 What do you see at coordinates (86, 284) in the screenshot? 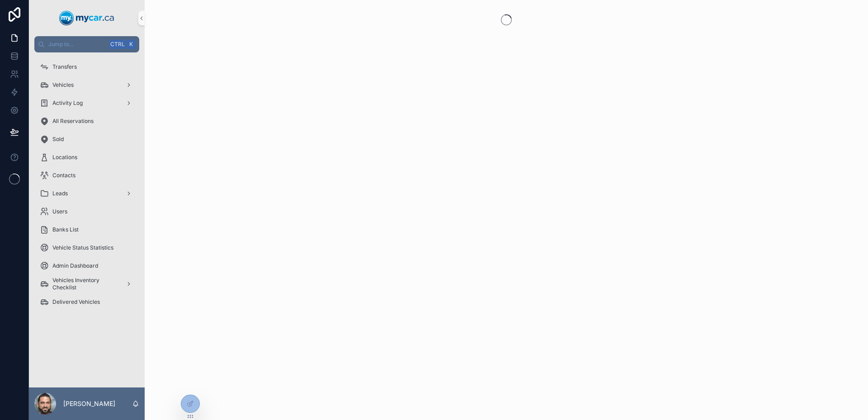
I see `span: Vehicles Inventory Checklist` at bounding box center [86, 284].